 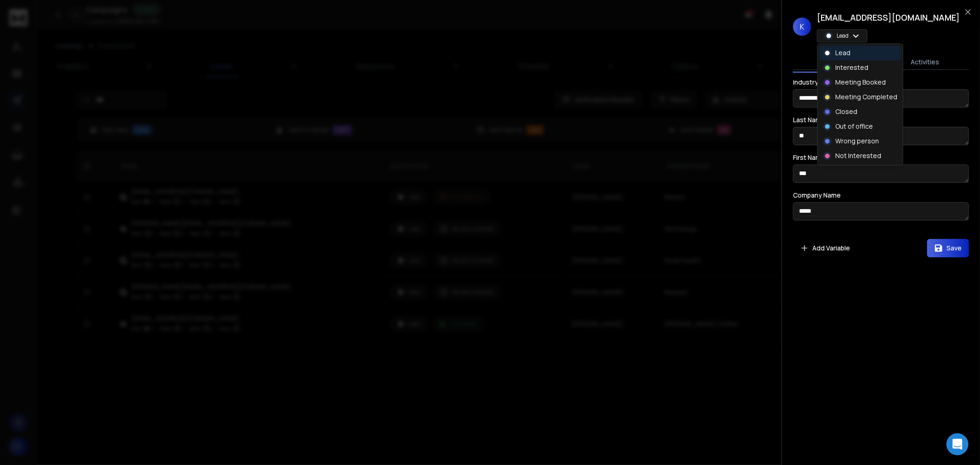 What do you see at coordinates (854, 126) in the screenshot?
I see `p: Out of office` at bounding box center [854, 126].